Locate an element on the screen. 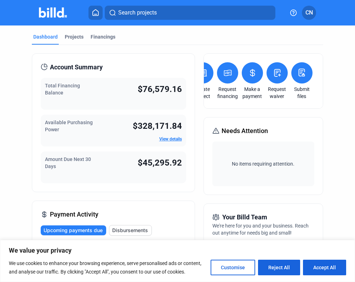 The height and width of the screenshot is (282, 355). button: Search projects is located at coordinates (190, 13).